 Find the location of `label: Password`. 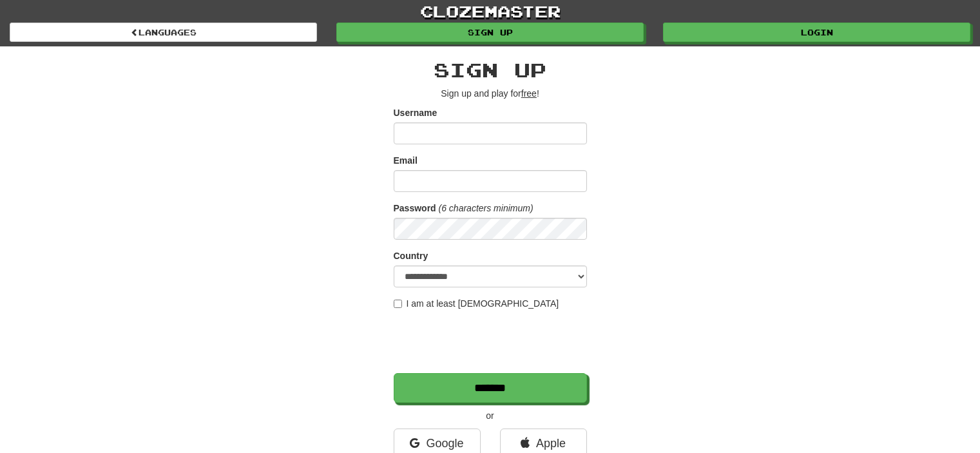

label: Password is located at coordinates (415, 208).